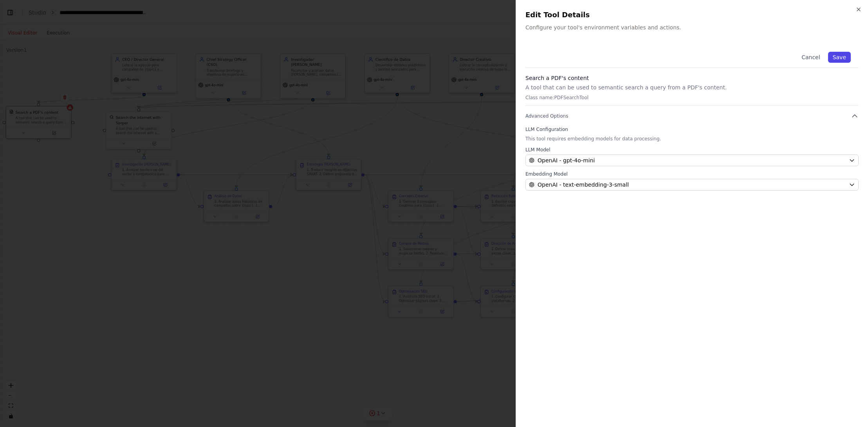  Describe the element at coordinates (692, 174) in the screenshot. I see `label: Embedding Model` at that location.